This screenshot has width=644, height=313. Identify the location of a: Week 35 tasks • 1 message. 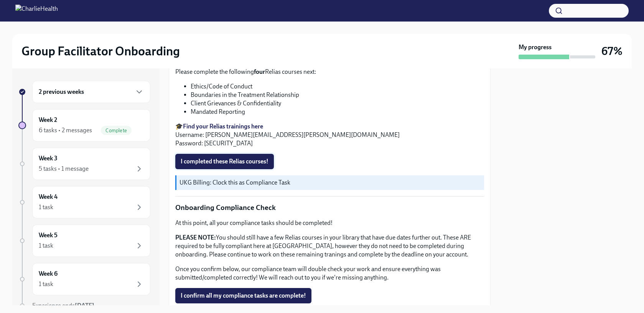
(84, 164).